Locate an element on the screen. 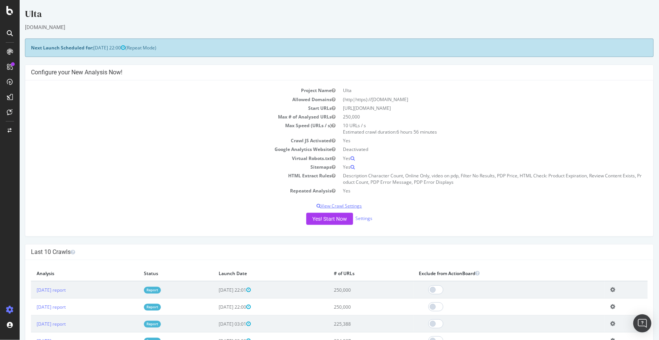  h4: Last 10 Crawls is located at coordinates (319, 252).